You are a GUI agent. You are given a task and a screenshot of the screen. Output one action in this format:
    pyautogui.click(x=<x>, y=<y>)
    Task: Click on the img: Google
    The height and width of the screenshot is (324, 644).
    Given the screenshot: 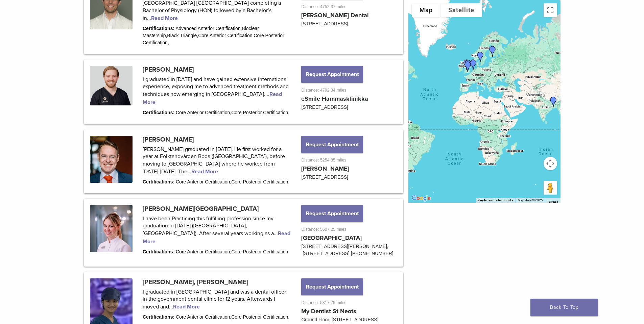 What is the action you would take?
    pyautogui.click(x=421, y=198)
    